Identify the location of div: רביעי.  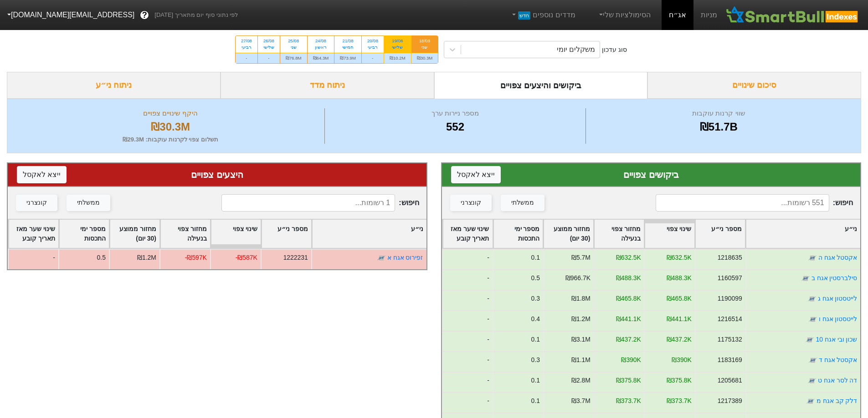
(372, 47).